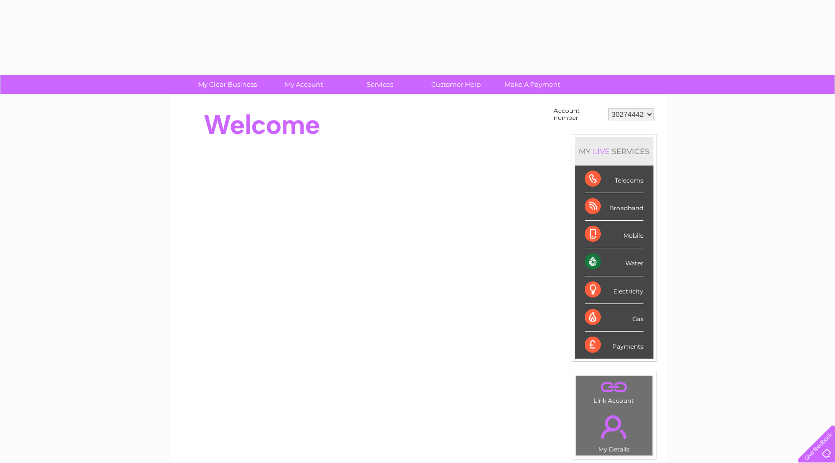  I want to click on a: Services, so click(380, 84).